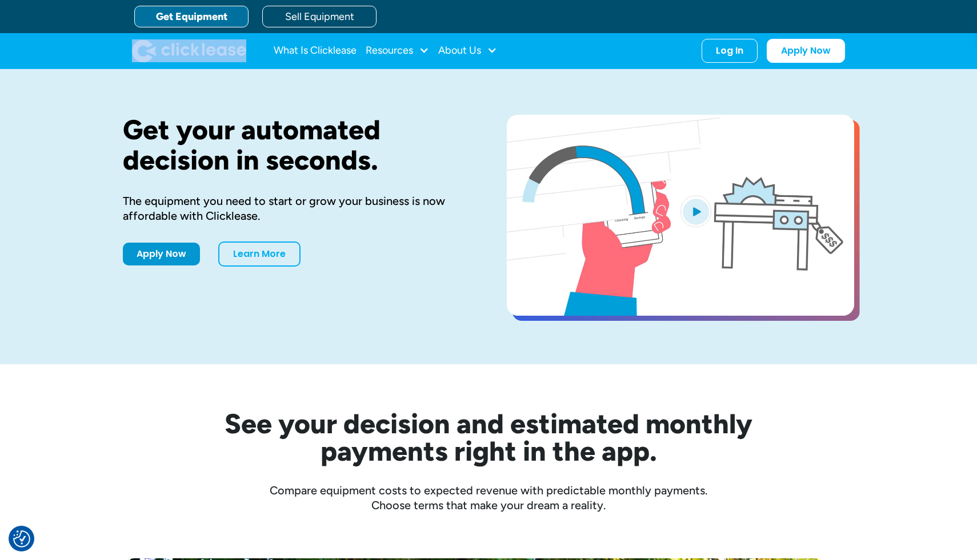 The width and height of the screenshot is (977, 560). I want to click on div: Resources, so click(397, 51).